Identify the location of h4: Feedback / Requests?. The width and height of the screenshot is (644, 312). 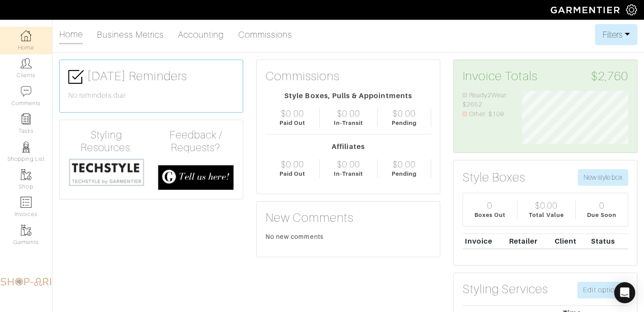
(196, 141).